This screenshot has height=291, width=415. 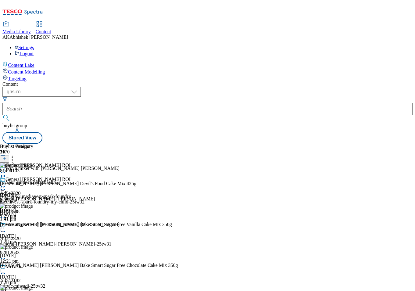 What do you see at coordinates (16, 28) in the screenshot?
I see `a: Media Library` at bounding box center [16, 28].